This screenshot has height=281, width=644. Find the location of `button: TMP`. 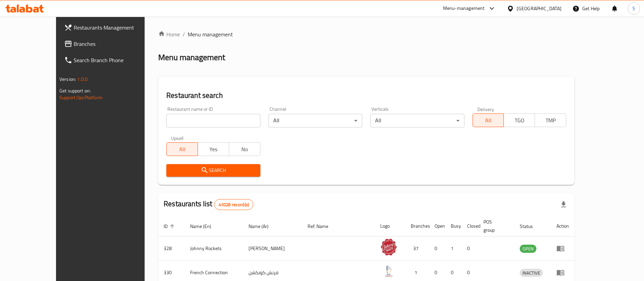

button: TMP is located at coordinates (550, 120).